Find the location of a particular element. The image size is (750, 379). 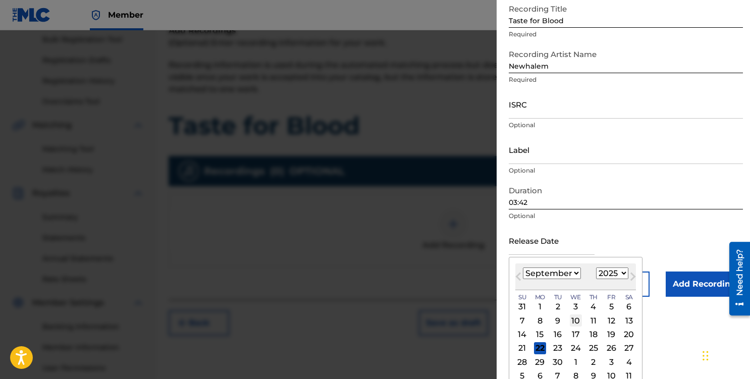

div: Open Resource Center is located at coordinates (18, 40).